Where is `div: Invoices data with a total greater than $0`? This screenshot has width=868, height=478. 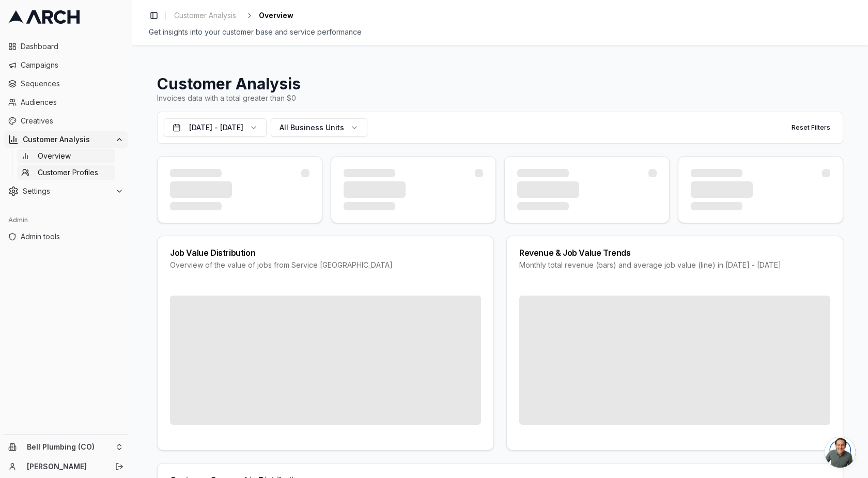
div: Invoices data with a total greater than $0 is located at coordinates (500, 98).